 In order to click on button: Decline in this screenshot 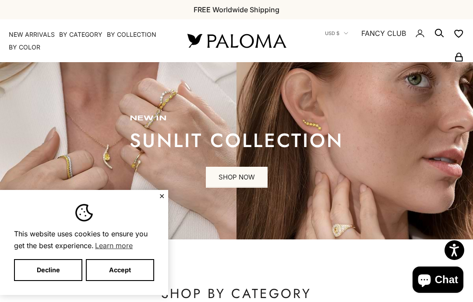, I will do `click(48, 270)`.